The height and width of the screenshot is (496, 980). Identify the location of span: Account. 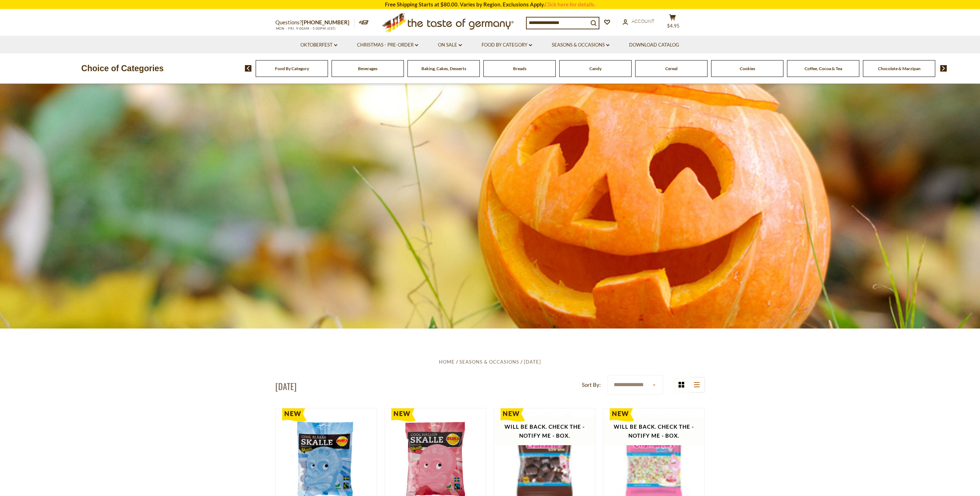
(643, 21).